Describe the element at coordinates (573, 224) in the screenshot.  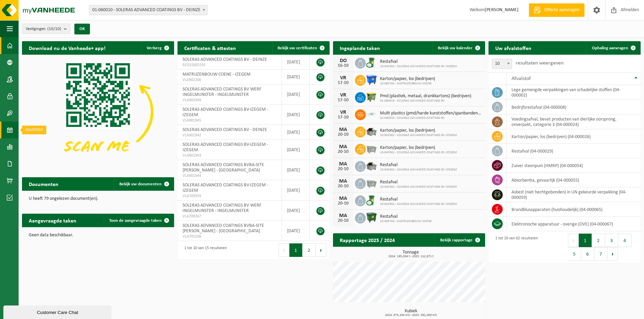
I see `td: elektronische apparatuur - overige (OVE) (04-000067)` at that location.